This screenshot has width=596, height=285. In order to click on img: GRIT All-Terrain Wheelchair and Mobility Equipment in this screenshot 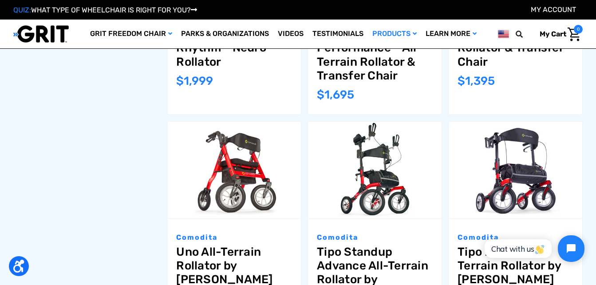, I will do `click(41, 34)`.